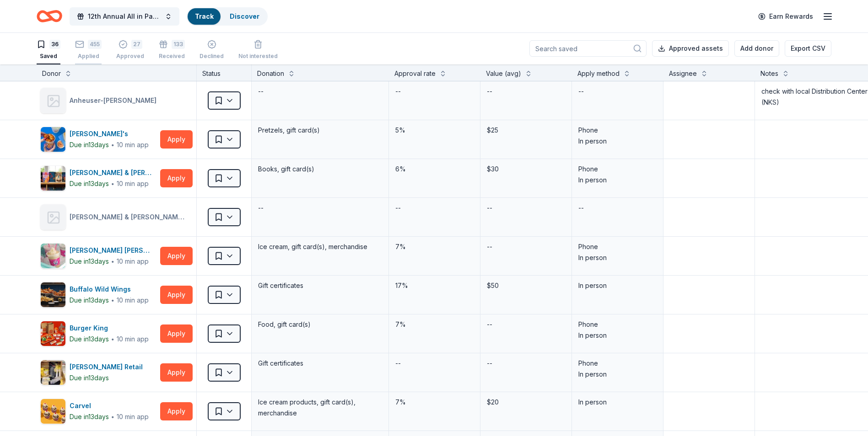 This screenshot has width=868, height=436. Describe the element at coordinates (588, 48) in the screenshot. I see `input: Search saved` at that location.